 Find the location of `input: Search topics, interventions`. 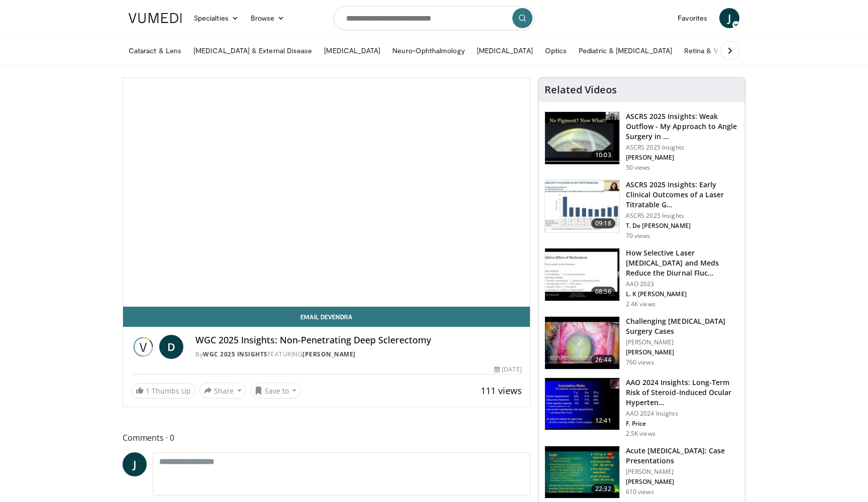

input: Search topics, interventions is located at coordinates (434, 18).